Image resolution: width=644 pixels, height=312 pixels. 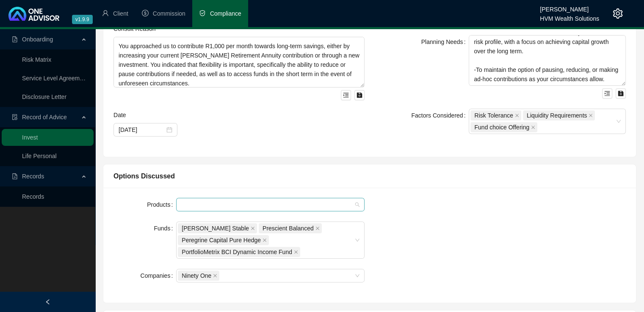 What do you see at coordinates (569, 16) in the screenshot?
I see `div: HVM Wealth Solutions` at bounding box center [569, 16].